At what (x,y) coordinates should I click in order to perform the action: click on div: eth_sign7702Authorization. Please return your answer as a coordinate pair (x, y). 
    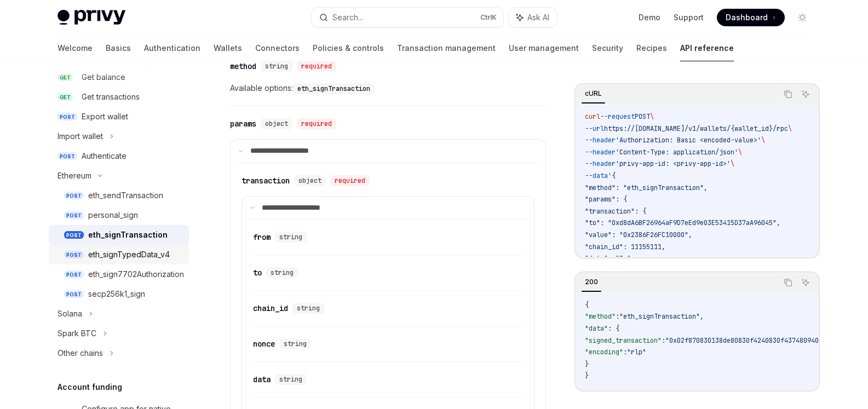
    Looking at the image, I should click on (136, 274).